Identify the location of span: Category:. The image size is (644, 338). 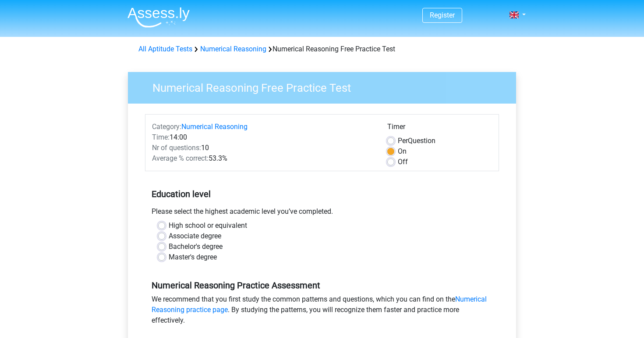
(167, 126).